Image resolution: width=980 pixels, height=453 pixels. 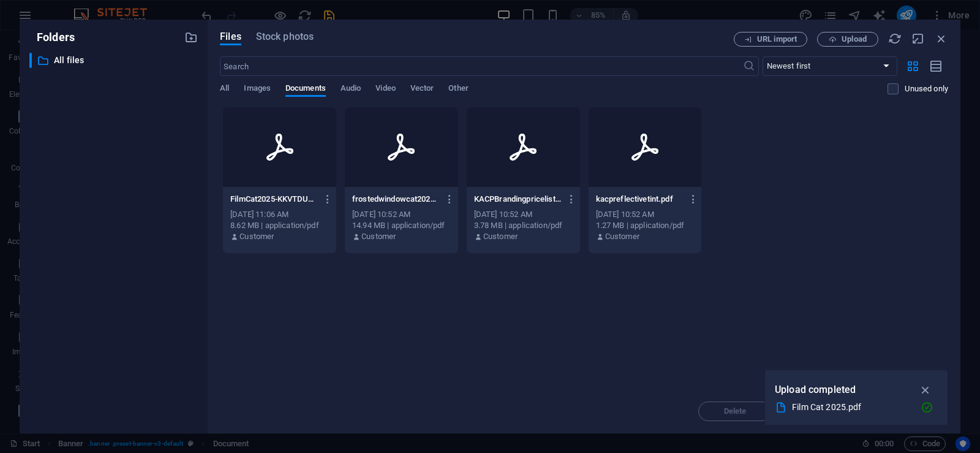 What do you see at coordinates (481, 66) in the screenshot?
I see `input: Search` at bounding box center [481, 66].